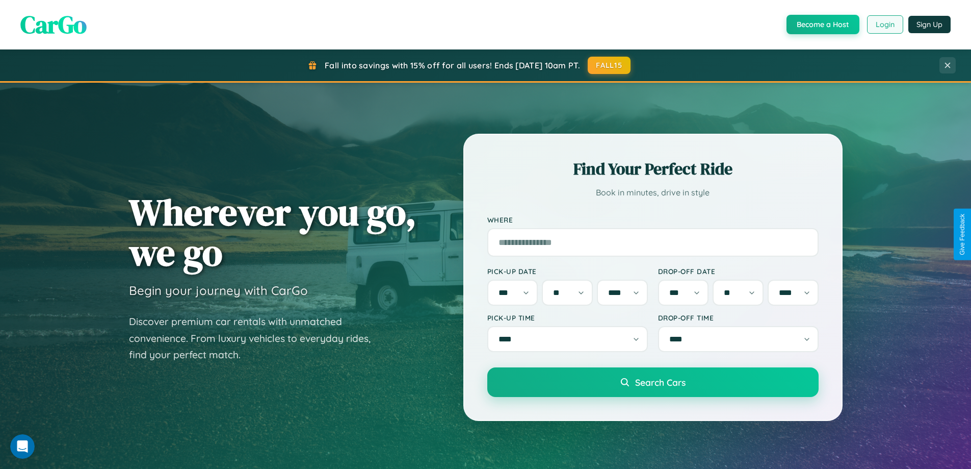 The width and height of the screenshot is (971, 469). I want to click on p: Discover premium car rentals with unmatched convenience. From luxury vehicles to everyday rides, ..., so click(256, 338).